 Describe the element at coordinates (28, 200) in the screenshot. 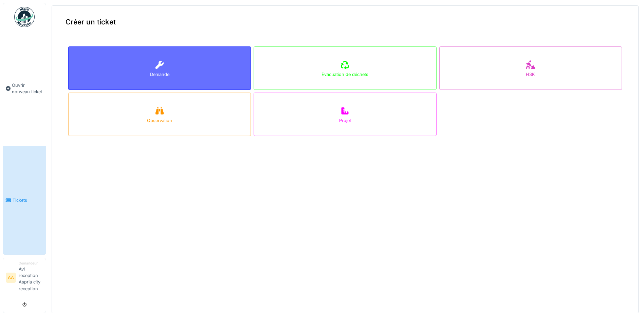

I see `span: Tickets` at that location.